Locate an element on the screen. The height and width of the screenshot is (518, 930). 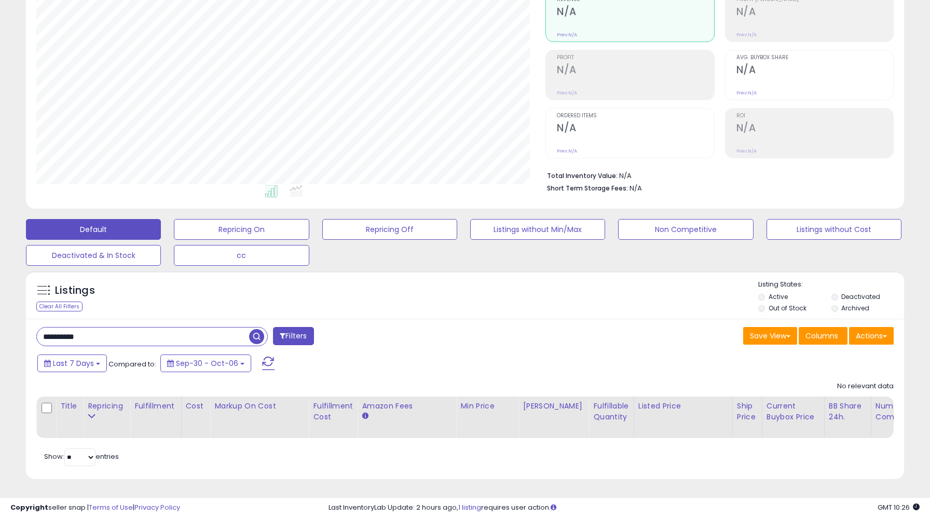
strong: Copyright is located at coordinates (29, 507).